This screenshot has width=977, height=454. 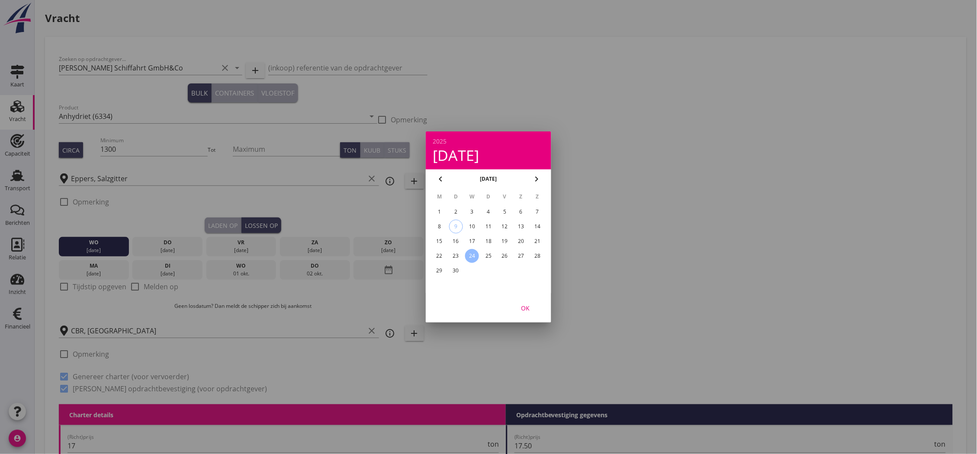 What do you see at coordinates (505, 242) in the screenshot?
I see `div: 19` at bounding box center [505, 242].